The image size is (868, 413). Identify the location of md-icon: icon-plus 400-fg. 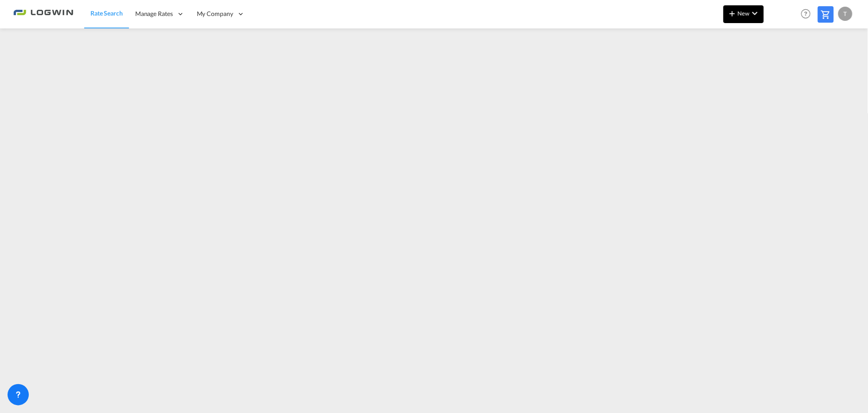
(733, 13).